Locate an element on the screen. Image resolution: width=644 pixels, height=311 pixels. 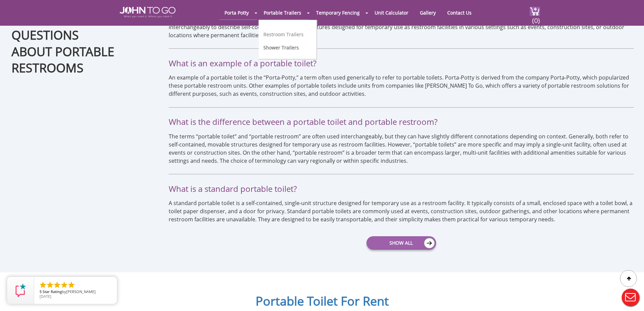
h3: What is a standard portable toilet? is located at coordinates (401, 188).